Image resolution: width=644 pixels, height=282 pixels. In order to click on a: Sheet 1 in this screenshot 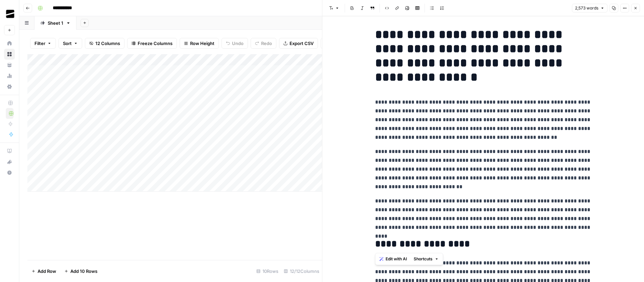, I will do `click(55, 23)`.